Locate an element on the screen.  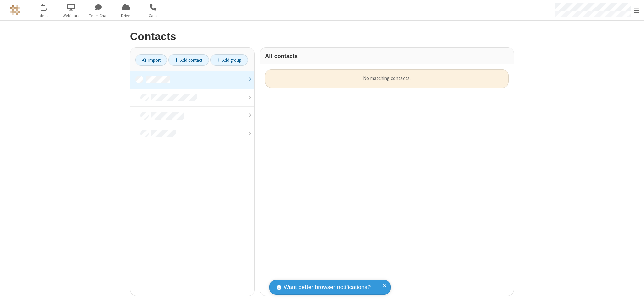
span: Webinars is located at coordinates (71, 16).